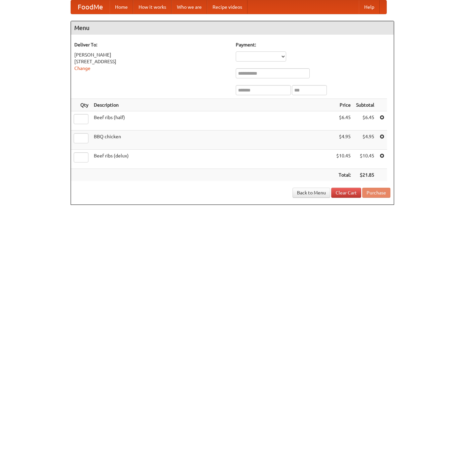 This screenshot has width=457, height=476. Describe the element at coordinates (151, 45) in the screenshot. I see `h5: Deliver To:` at that location.